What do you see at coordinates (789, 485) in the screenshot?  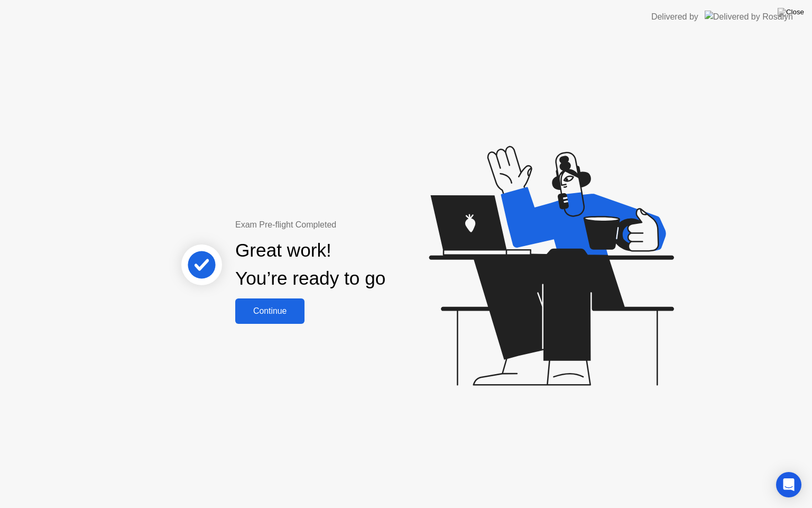 I see `div: Open Intercom Messenger` at bounding box center [789, 485].